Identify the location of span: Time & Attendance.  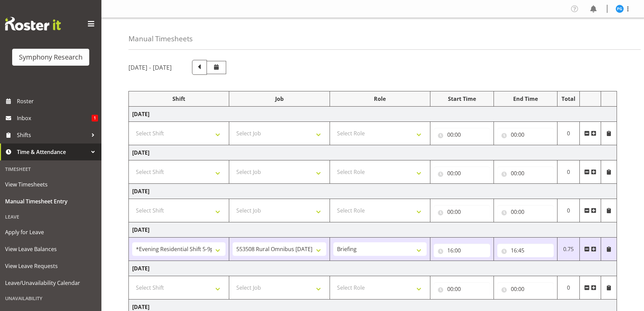
(52, 152).